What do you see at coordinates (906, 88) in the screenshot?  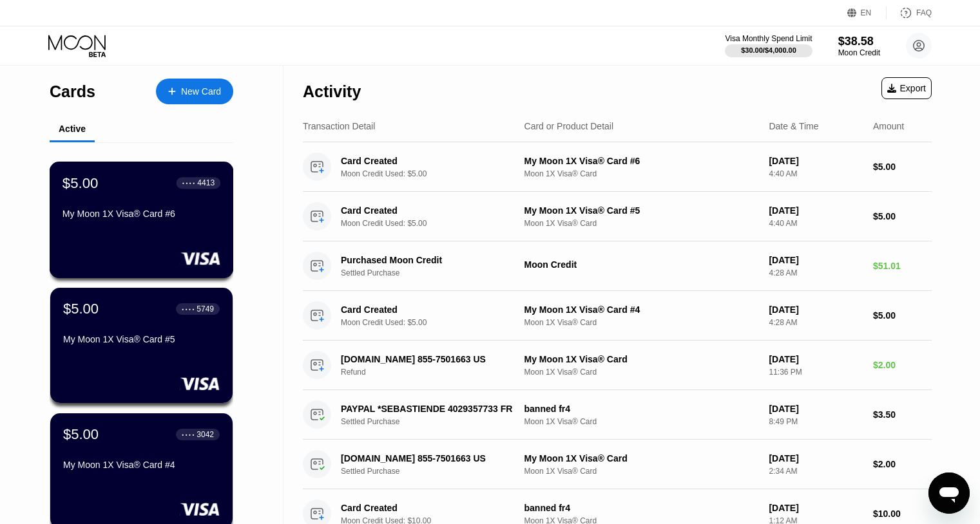 I see `div: Export` at bounding box center [906, 88].